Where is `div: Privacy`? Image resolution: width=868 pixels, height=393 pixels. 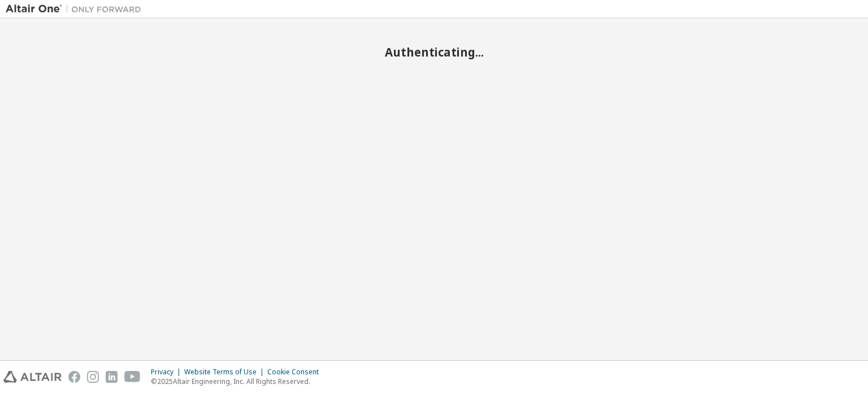
div: Privacy is located at coordinates (167, 372).